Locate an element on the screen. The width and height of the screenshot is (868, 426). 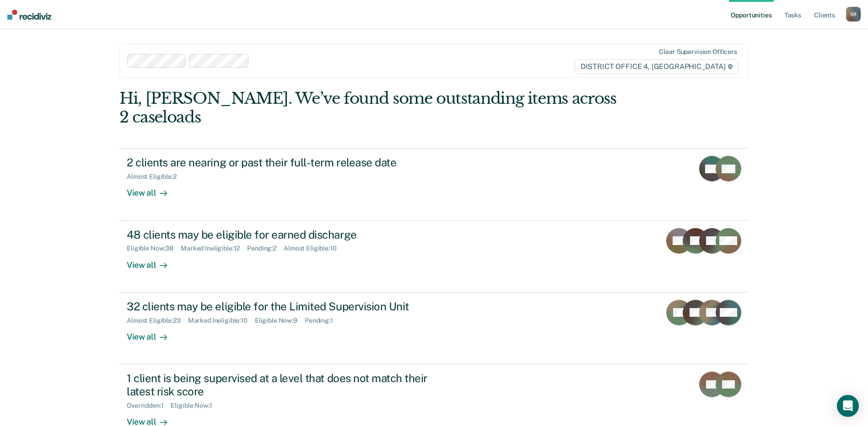
div: 48 clients may be eligible for earned discharge is located at coordinates (287, 235).